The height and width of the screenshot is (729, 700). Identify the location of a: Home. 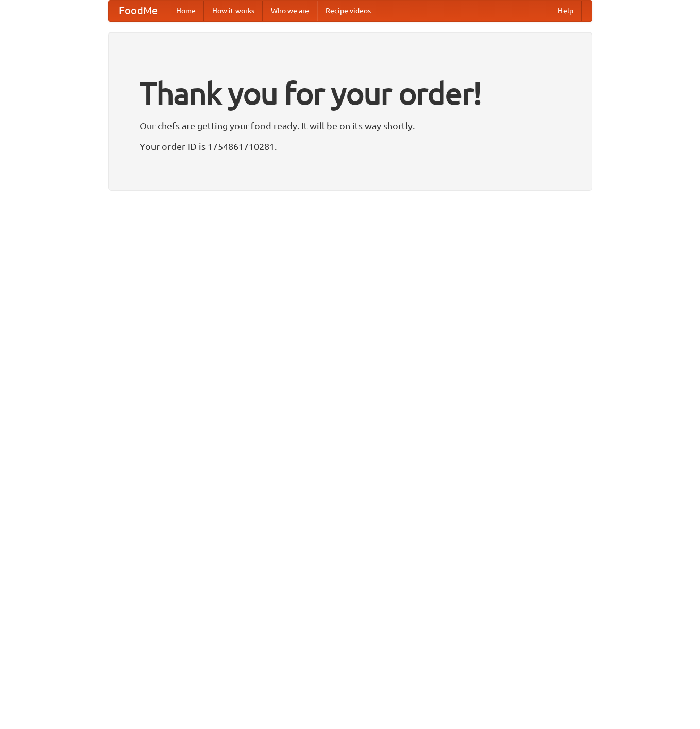
(186, 11).